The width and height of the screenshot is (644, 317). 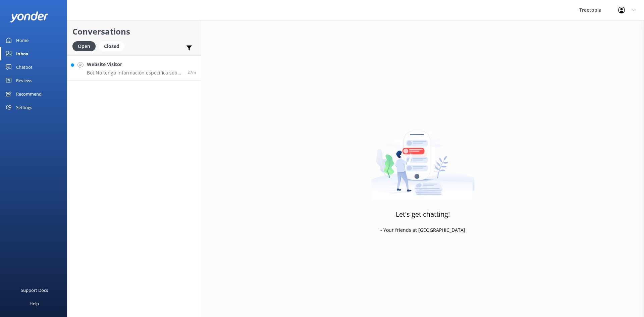 What do you see at coordinates (84, 46) in the screenshot?
I see `div: Open` at bounding box center [84, 46].